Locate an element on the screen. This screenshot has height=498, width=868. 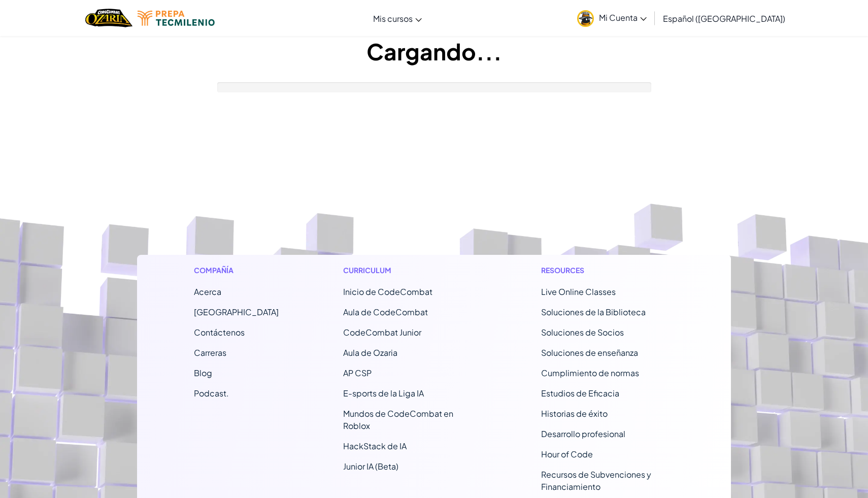
a: Live Online Classes is located at coordinates (579, 291).